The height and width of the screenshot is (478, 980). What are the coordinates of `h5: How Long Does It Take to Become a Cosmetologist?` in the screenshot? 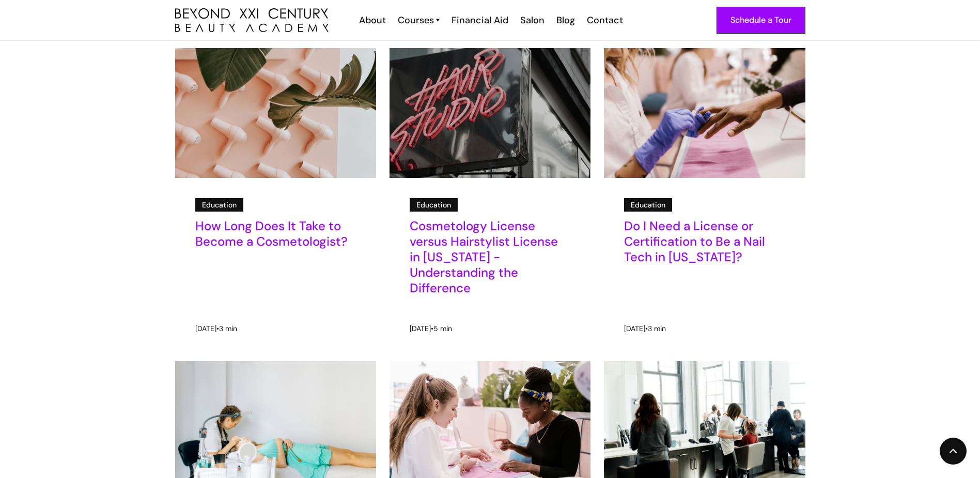 It's located at (276, 234).